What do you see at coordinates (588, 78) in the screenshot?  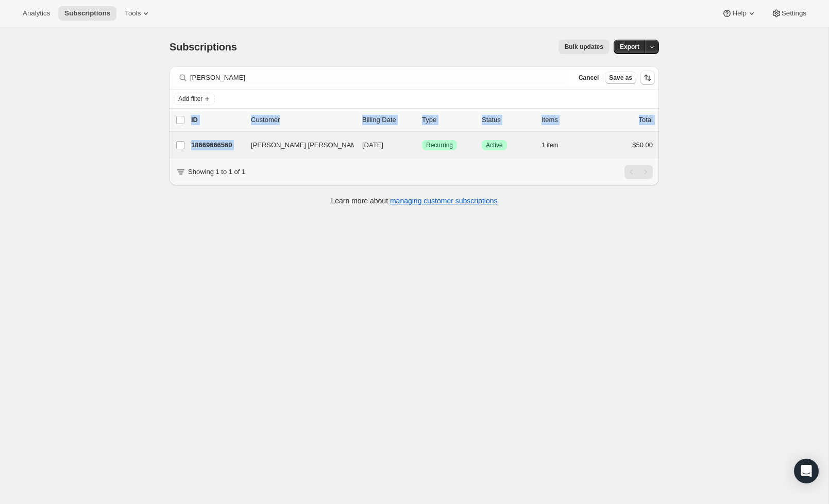 I see `span: Cancel` at bounding box center [588, 78].